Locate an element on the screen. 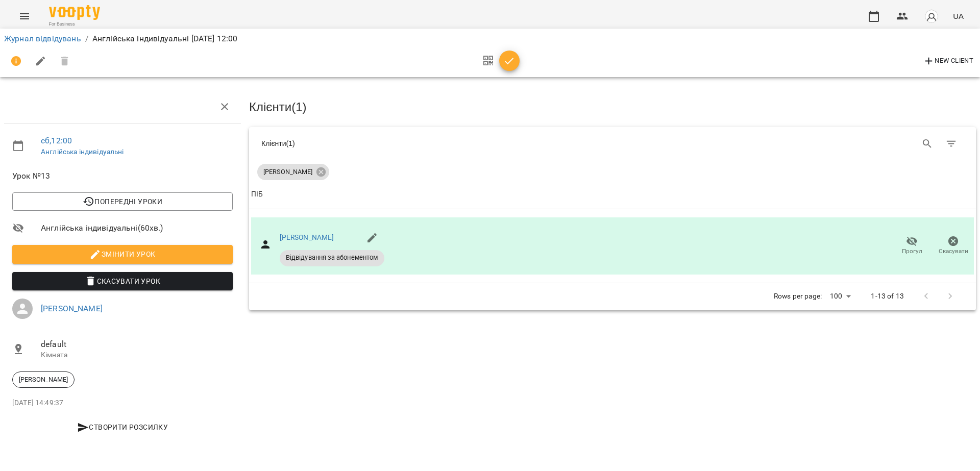 The width and height of the screenshot is (980, 471). button: UA is located at coordinates (959, 16).